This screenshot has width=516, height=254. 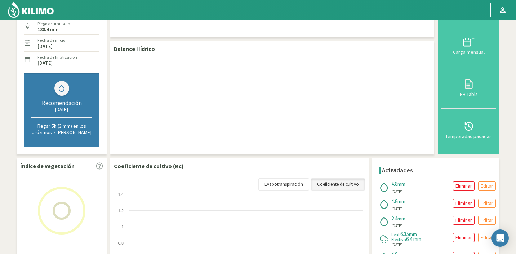 I want to click on span: Efectiva, so click(x=399, y=239).